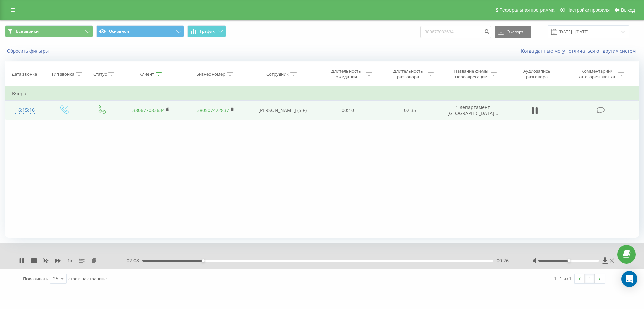 This screenshot has width=644, height=309. I want to click on div: Тип звонка, so click(63, 74).